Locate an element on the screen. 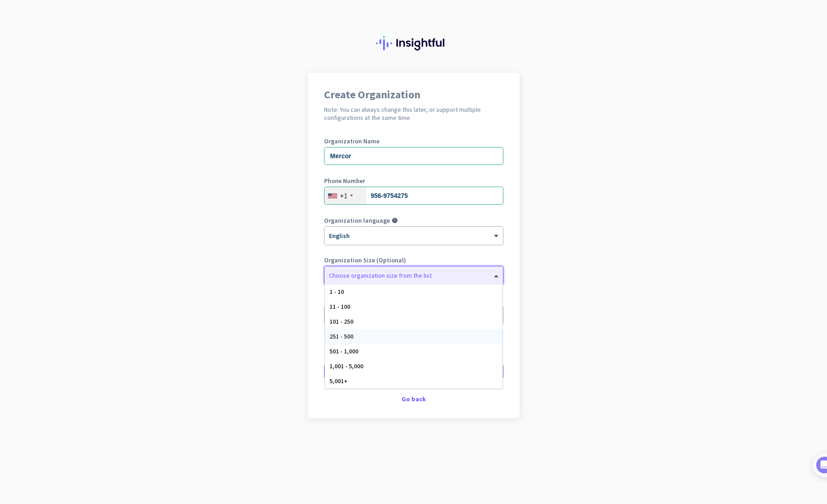 This screenshot has height=504, width=827. img: Insightful is located at coordinates (414, 43).